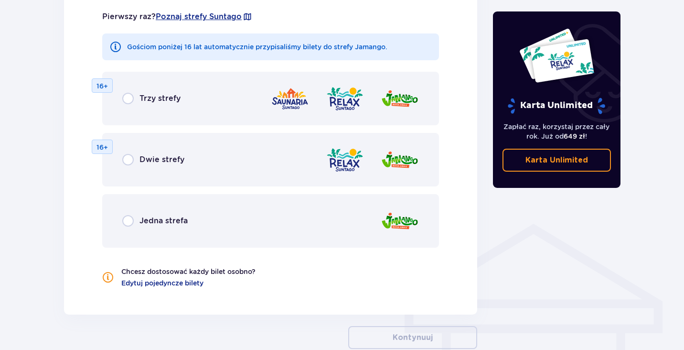 Image resolution: width=684 pixels, height=350 pixels. What do you see at coordinates (557, 131) in the screenshot?
I see `p: Zapłać raz, korzystaj przez cały rok. Już od !` at bounding box center [557, 131].